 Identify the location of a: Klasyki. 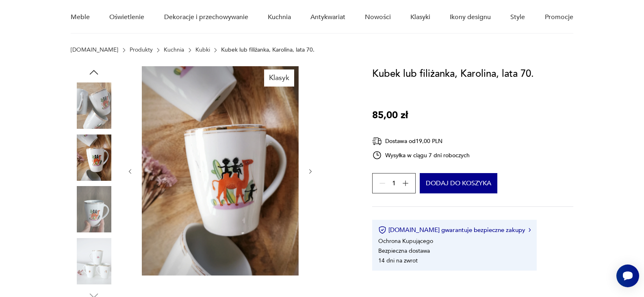
(420, 17).